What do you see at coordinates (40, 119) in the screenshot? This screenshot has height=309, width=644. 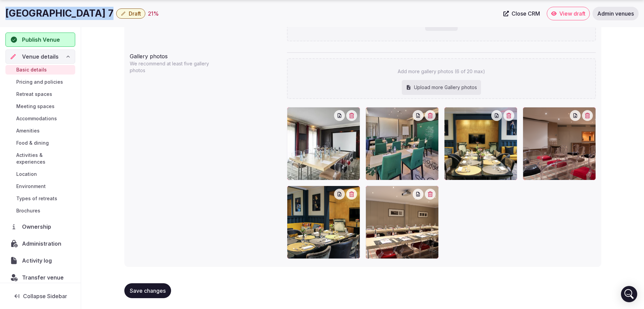 I see `a: Accommodations` at bounding box center [40, 119].